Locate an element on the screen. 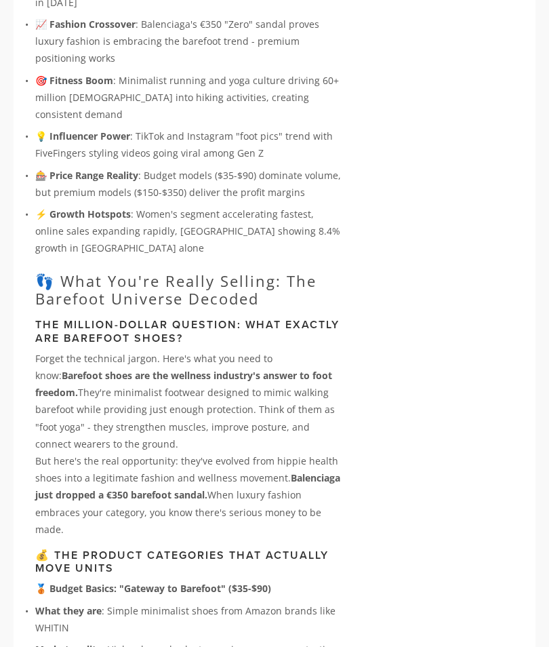  strong: 🥉 Budget Basics: "Gateway to Barefoot" ($35-$90) is located at coordinates (153, 588).